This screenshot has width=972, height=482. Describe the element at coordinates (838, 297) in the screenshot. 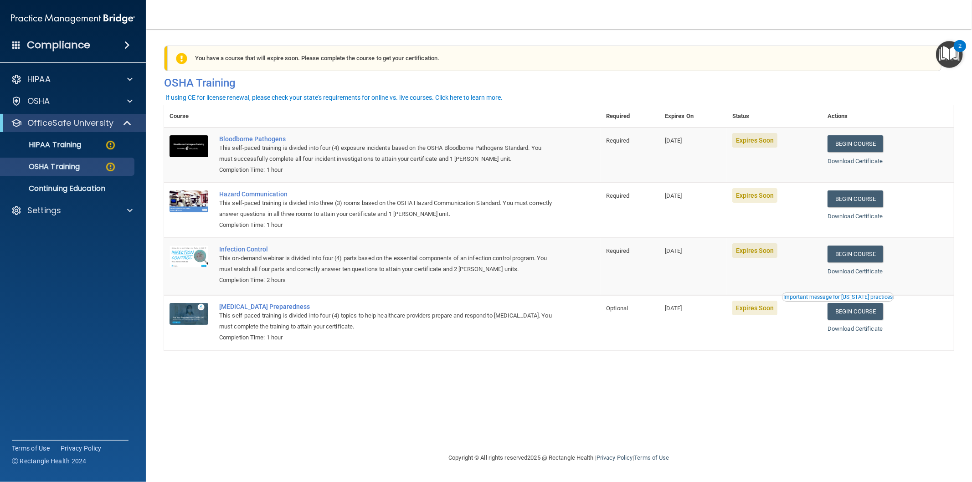

I see `button: Read this if you are a dental practitioner in the state of CA` at that location.